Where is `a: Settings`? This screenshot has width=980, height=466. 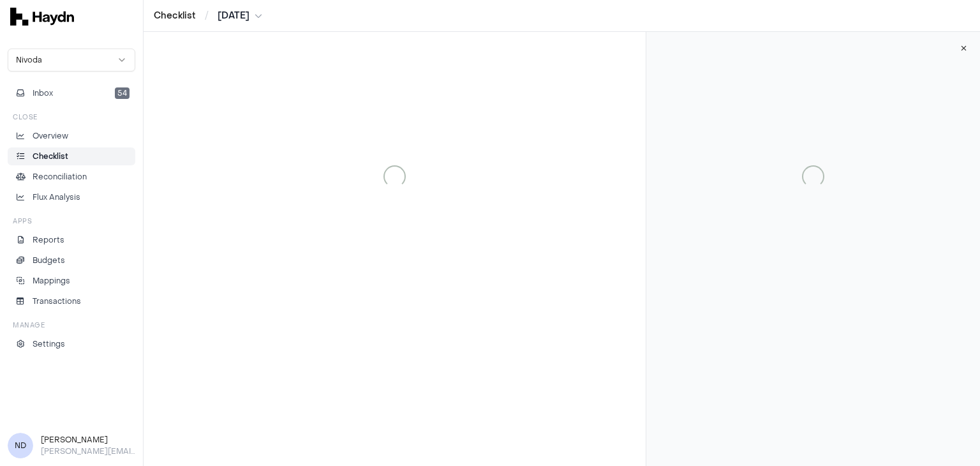 a: Settings is located at coordinates (72, 344).